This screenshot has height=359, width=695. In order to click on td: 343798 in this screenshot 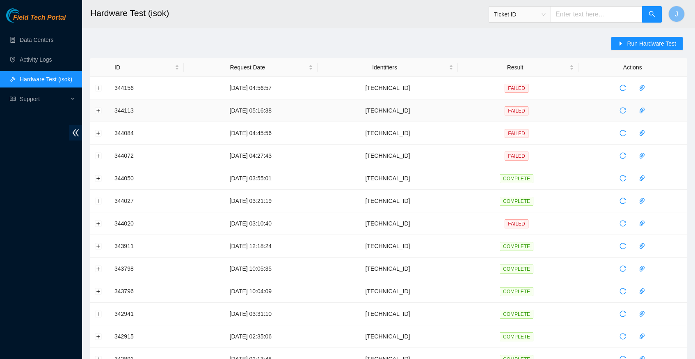, I will do `click(147, 269)`.